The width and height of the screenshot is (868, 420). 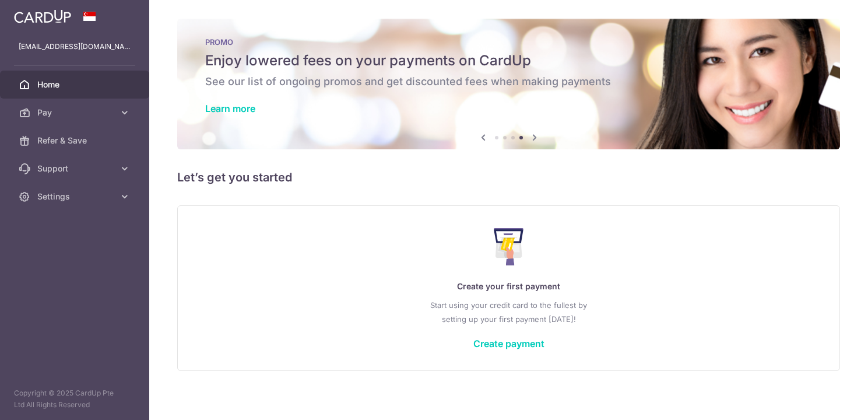 What do you see at coordinates (76, 84) in the screenshot?
I see `span: Home` at bounding box center [76, 84].